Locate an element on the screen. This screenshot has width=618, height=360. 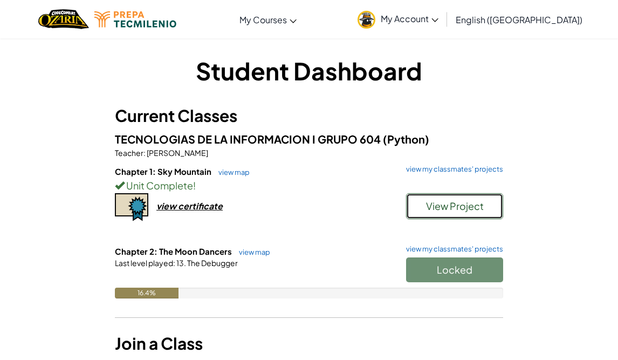
span: 13. is located at coordinates (181, 262).